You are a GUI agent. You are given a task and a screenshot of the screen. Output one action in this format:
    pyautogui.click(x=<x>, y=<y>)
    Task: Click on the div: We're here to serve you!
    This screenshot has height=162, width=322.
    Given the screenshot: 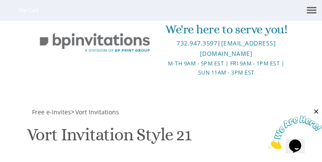 What is the action you would take?
    pyautogui.click(x=226, y=29)
    